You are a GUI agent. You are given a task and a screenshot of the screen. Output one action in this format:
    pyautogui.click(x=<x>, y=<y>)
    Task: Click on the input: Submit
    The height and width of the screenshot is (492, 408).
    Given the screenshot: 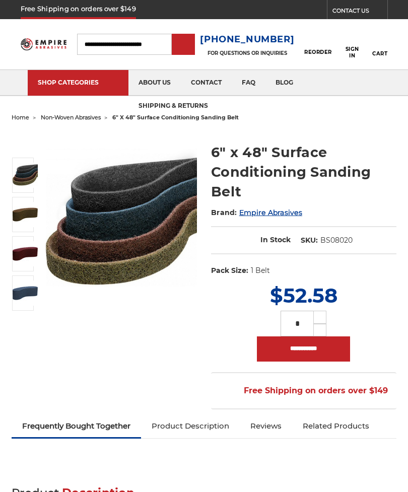 What is the action you would take?
    pyautogui.click(x=183, y=45)
    